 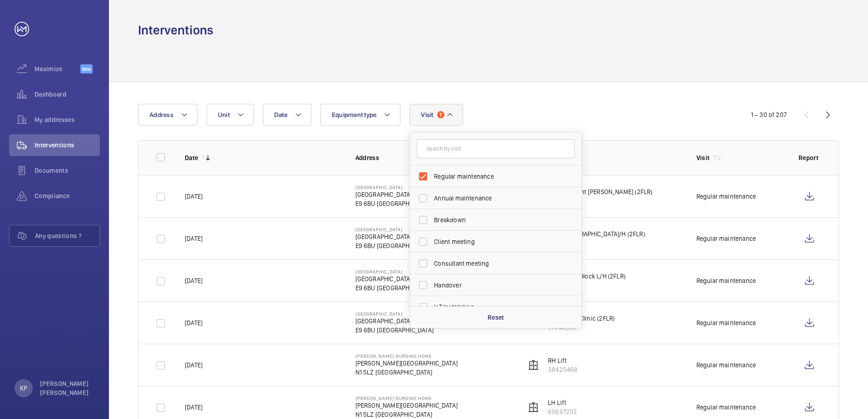 I want to click on span: Client meeting, so click(x=496, y=242).